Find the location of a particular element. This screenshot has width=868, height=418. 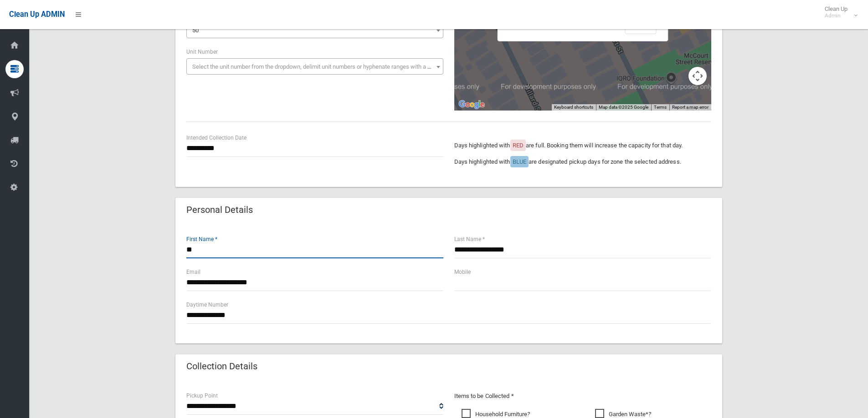

a: Terms (opens in new tab) is located at coordinates (660, 107).